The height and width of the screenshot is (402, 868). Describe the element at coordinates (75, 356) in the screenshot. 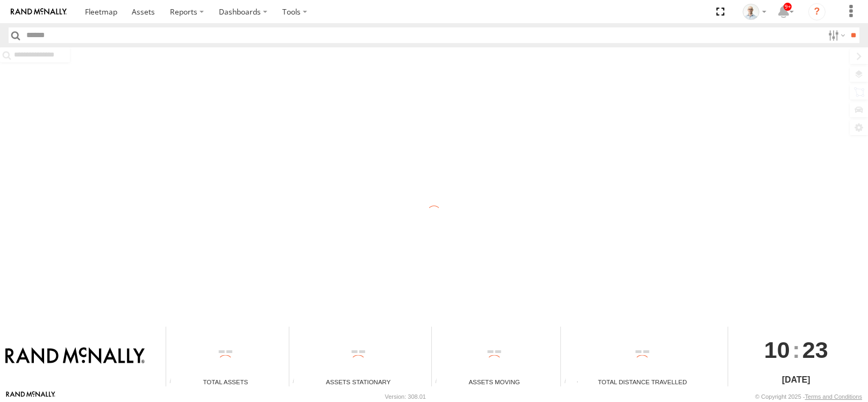

I see `img: Rand McNally` at that location.